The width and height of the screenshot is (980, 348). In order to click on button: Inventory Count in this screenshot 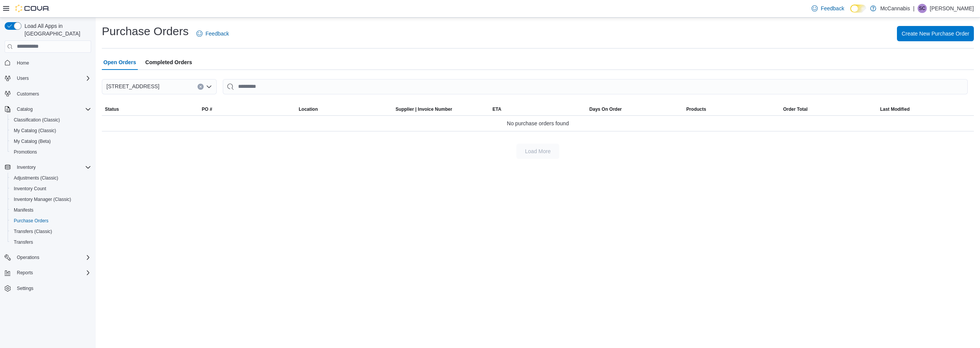, I will do `click(51, 189)`.